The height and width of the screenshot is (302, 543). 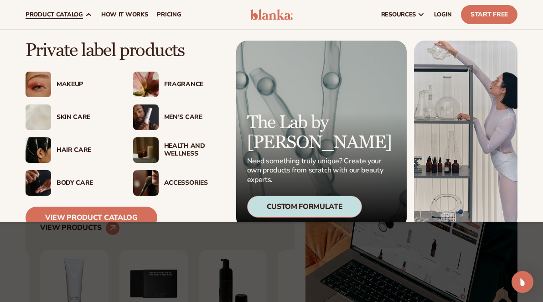 What do you see at coordinates (272, 15) in the screenshot?
I see `img: logo` at bounding box center [272, 15].